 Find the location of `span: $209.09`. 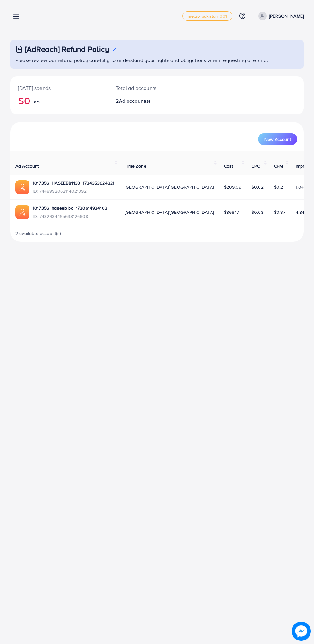

span: $209.09 is located at coordinates (233, 187).